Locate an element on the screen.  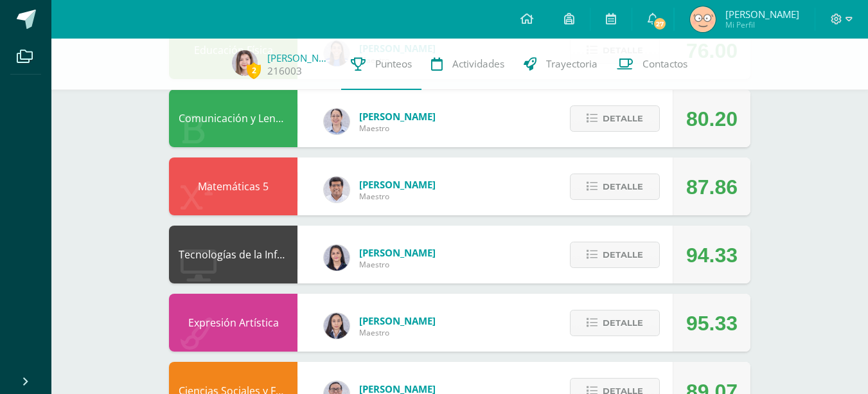
a: Punteos is located at coordinates (381, 64).